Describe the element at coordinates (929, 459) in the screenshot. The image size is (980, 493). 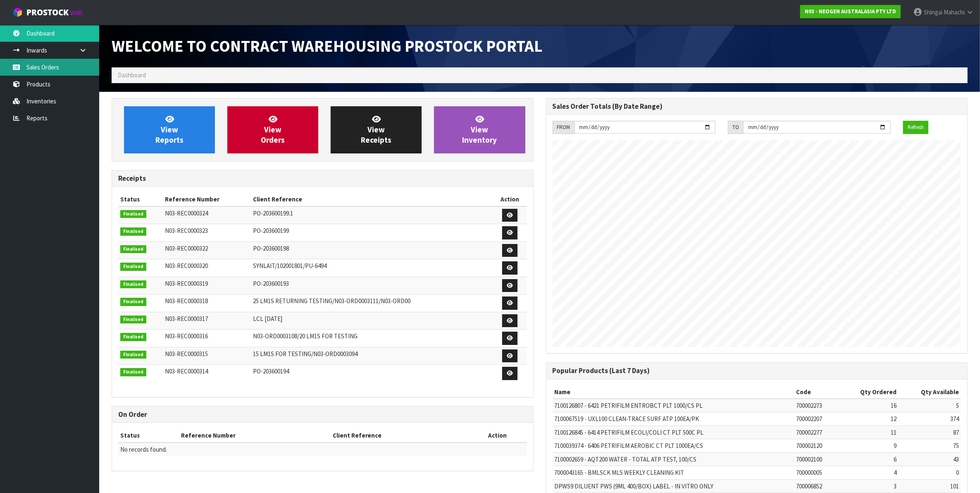
I see `td: 43` at that location.